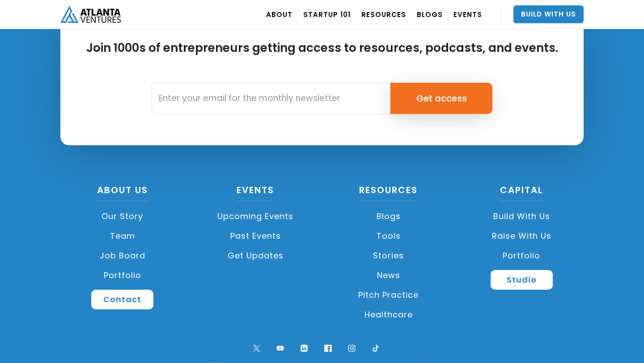 This screenshot has height=363, width=644. I want to click on a: Studio, so click(521, 280).